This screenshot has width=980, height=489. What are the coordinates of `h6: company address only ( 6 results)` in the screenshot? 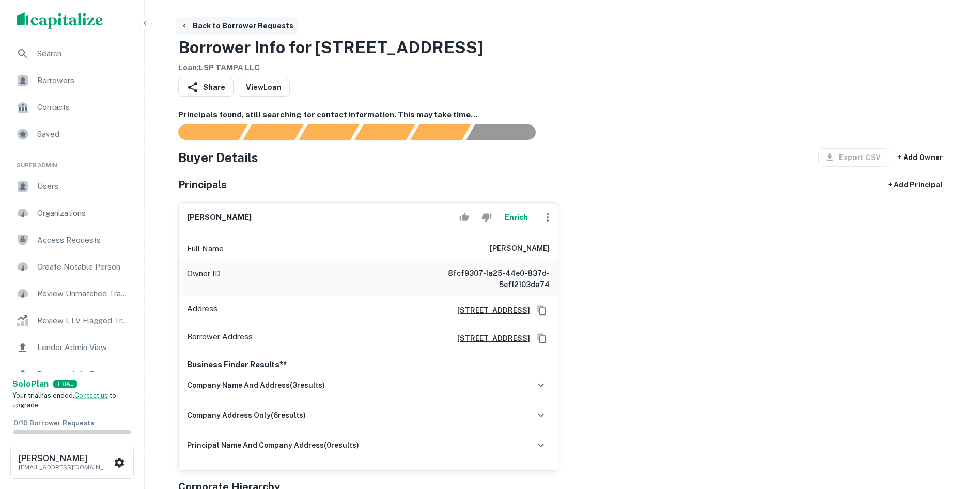 It's located at (247, 416).